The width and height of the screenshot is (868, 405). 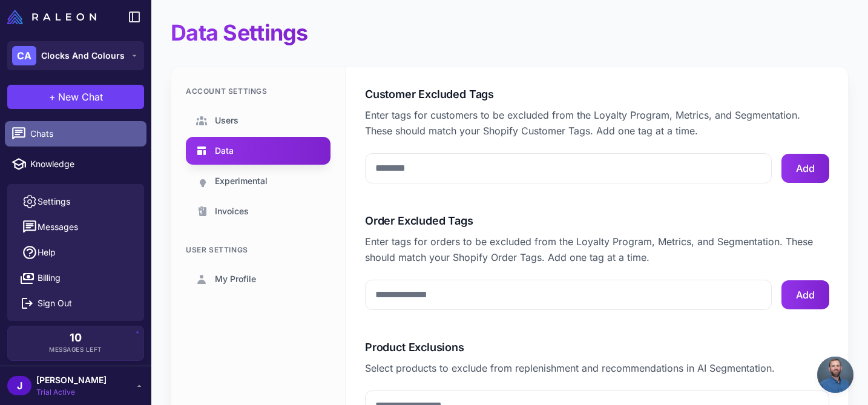 I want to click on span: Billing, so click(x=49, y=278).